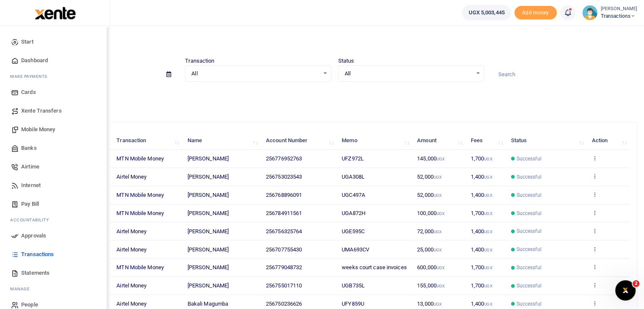  Describe the element at coordinates (55, 12) in the screenshot. I see `a: logo-small logo-large logo-large` at that location.